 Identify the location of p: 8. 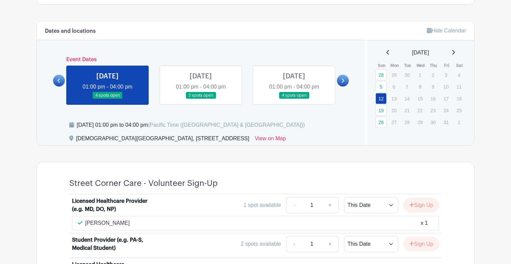
(420, 87).